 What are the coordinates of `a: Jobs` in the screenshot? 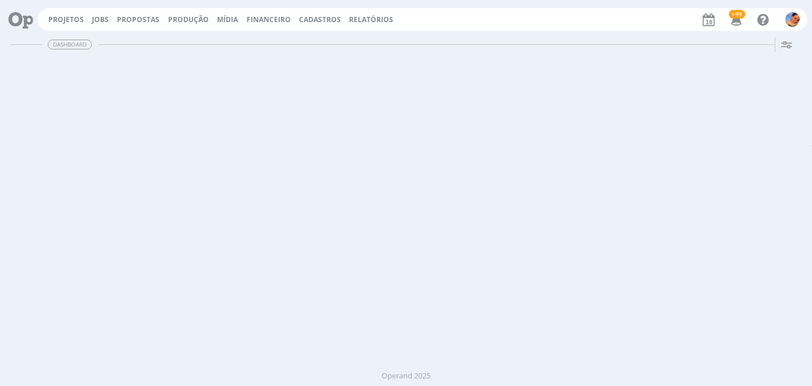 It's located at (100, 19).